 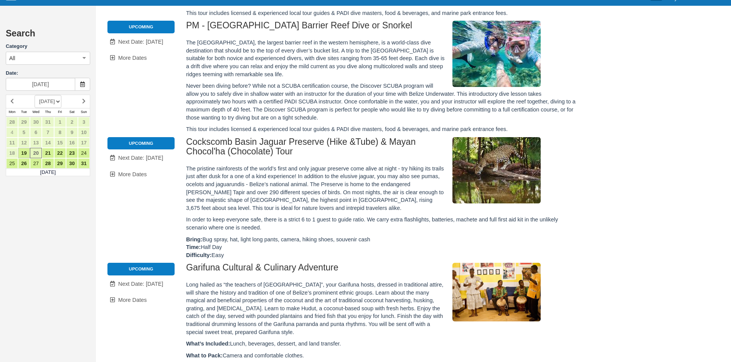 I want to click on a: 6, so click(x=36, y=132).